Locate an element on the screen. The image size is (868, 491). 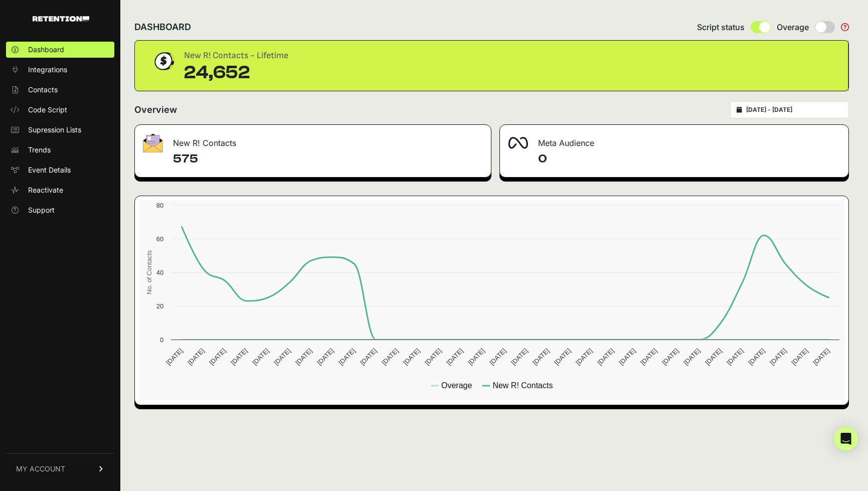
span: Support is located at coordinates (41, 210).